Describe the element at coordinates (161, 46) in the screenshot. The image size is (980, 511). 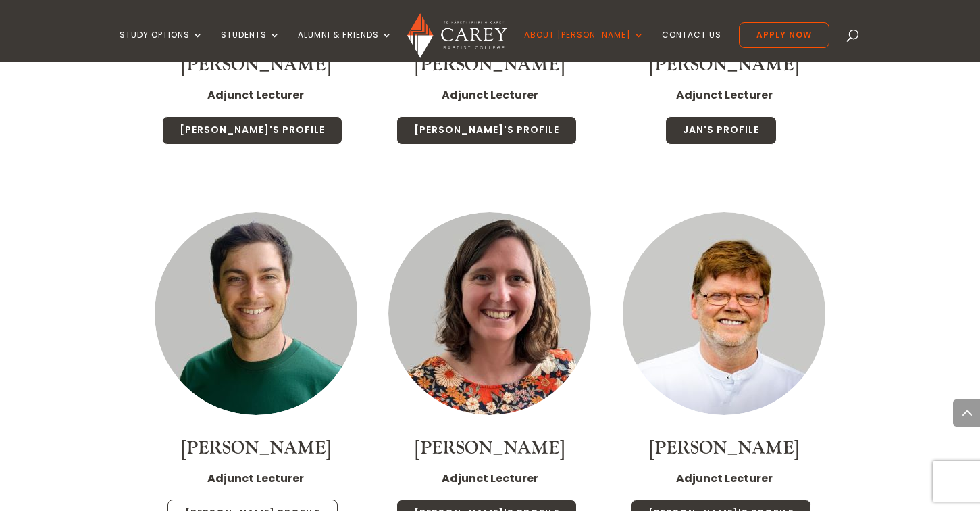
I see `a: Study Options` at that location.